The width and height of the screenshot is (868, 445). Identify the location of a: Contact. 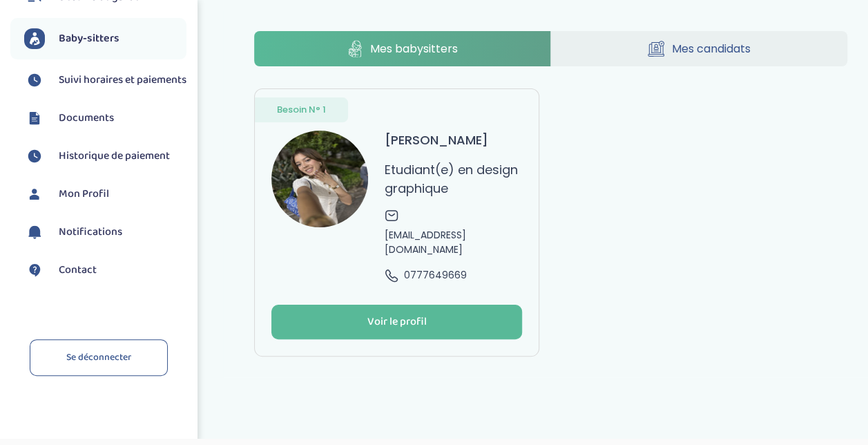
(105, 270).